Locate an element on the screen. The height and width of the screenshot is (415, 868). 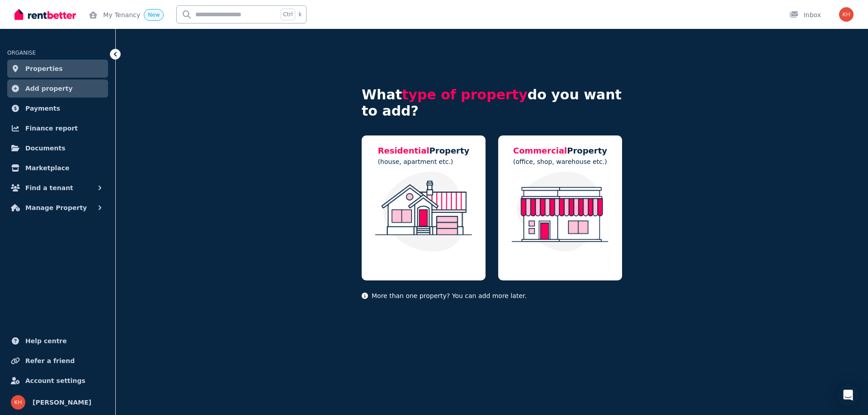
span: k is located at coordinates (300, 15).